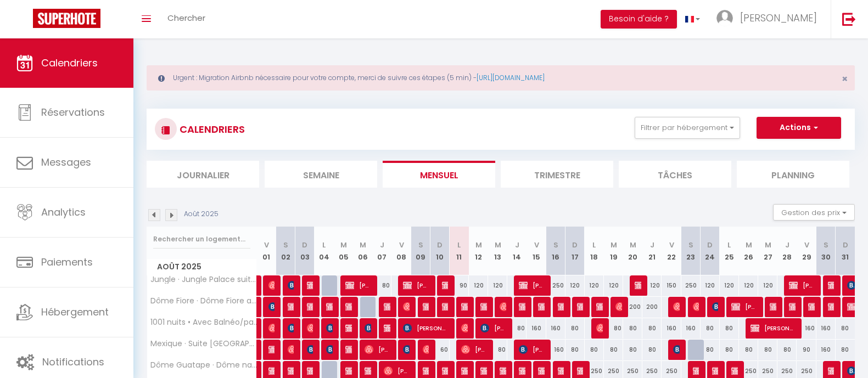 The width and height of the screenshot is (868, 378). What do you see at coordinates (202, 239) in the screenshot?
I see `input: Rechercher un logement...` at bounding box center [202, 239].